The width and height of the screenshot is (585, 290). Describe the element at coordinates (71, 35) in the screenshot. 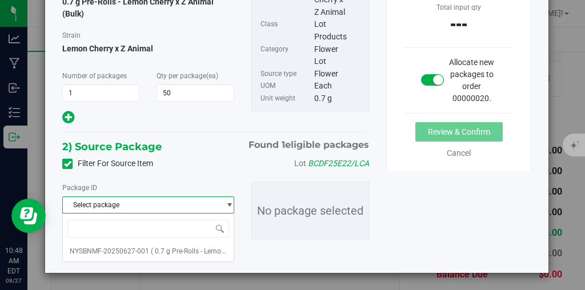

I see `label: Strain` at that location.